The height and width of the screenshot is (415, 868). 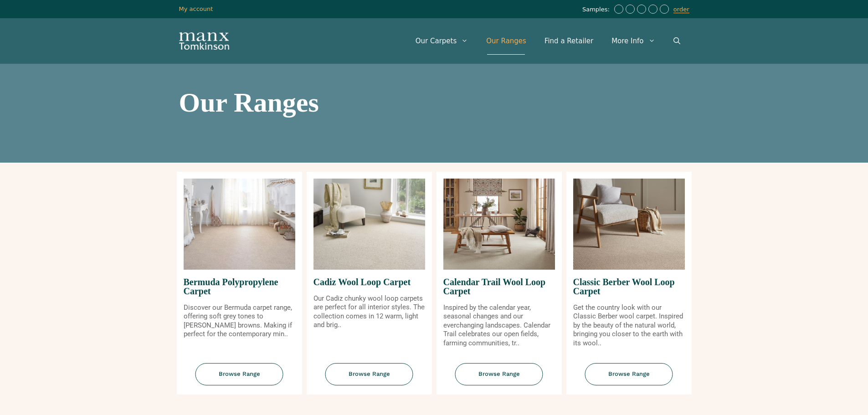 What do you see at coordinates (547, 41) in the screenshot?
I see `nav: Primary` at bounding box center [547, 41].